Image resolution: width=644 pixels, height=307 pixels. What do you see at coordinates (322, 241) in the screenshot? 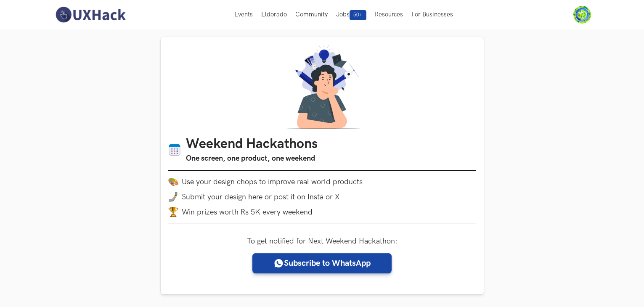
I see `label: To get notified for Next Weekend Hackathon:` at bounding box center [322, 241].